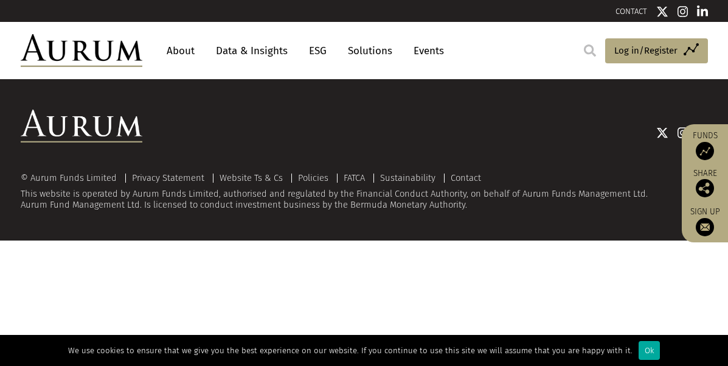 The image size is (728, 366). Describe the element at coordinates (705, 188) in the screenshot. I see `img: Share this post` at that location.